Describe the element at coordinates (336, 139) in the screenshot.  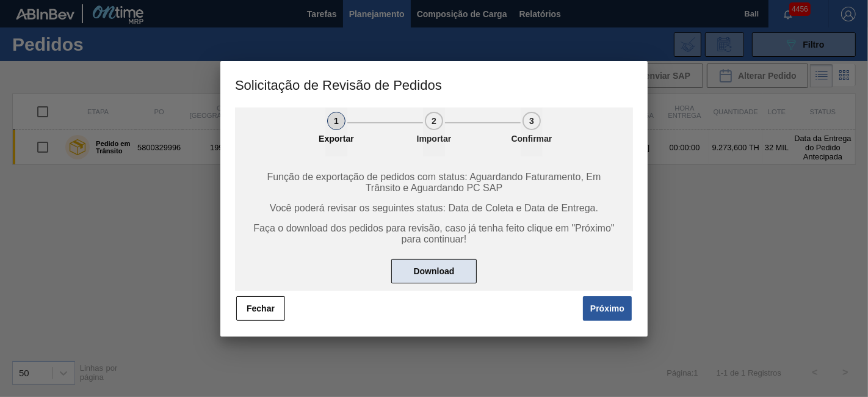
I see `p: Exportar` at that location.